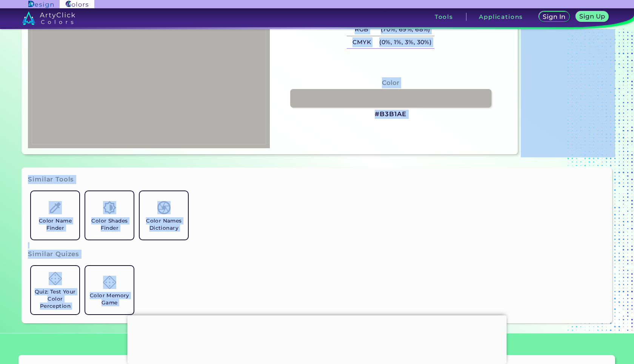 Image resolution: width=634 pixels, height=364 pixels. What do you see at coordinates (41, 4) in the screenshot?
I see `img: ArtyClick Design logo` at bounding box center [41, 4].